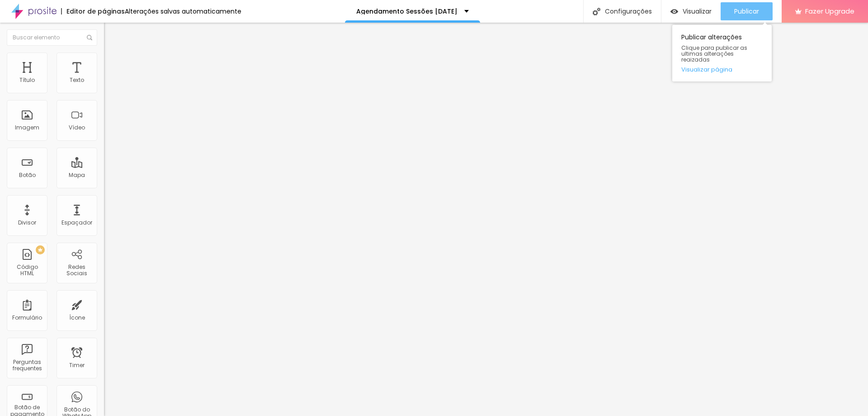  What do you see at coordinates (722, 69) in the screenshot?
I see `a: Visualizar página` at bounding box center [722, 69].